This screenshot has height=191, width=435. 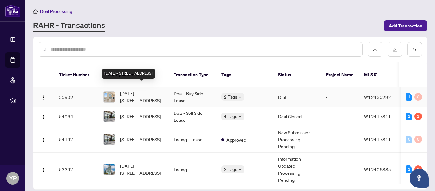 I want to click on th: Property Address, so click(x=134, y=75).